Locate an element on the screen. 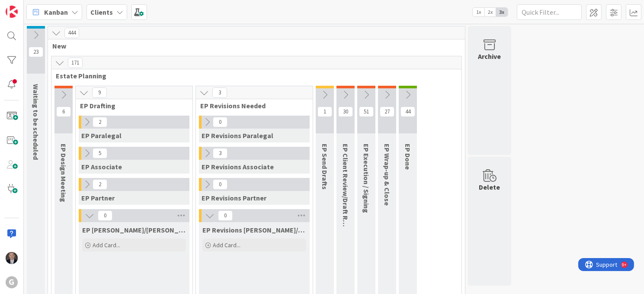 The width and height of the screenshot is (644, 294). span: 444 is located at coordinates (72, 33).